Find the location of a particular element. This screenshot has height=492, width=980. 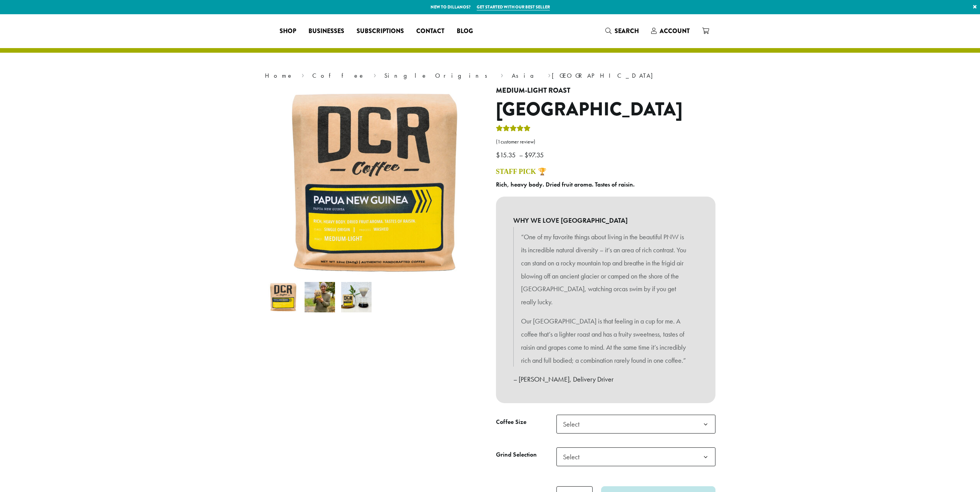

span: Search is located at coordinates (626, 31).